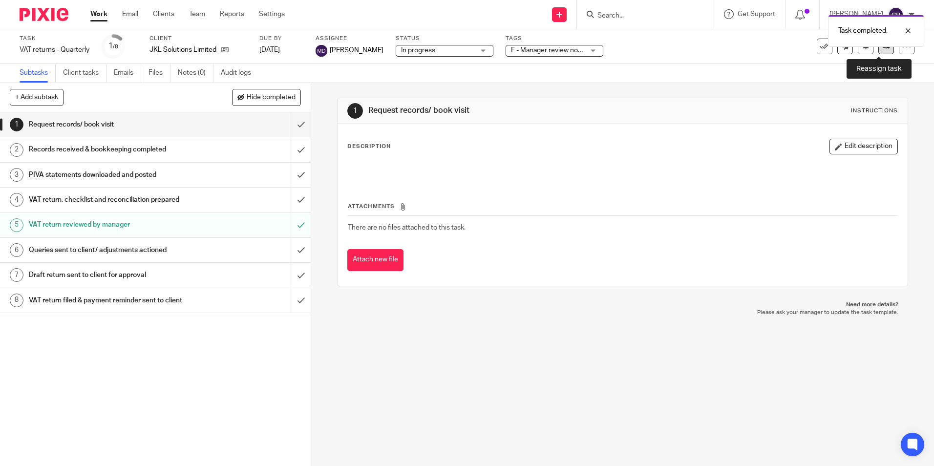 The height and width of the screenshot is (466, 934). Describe the element at coordinates (281, 39) in the screenshot. I see `label: Due by` at that location.